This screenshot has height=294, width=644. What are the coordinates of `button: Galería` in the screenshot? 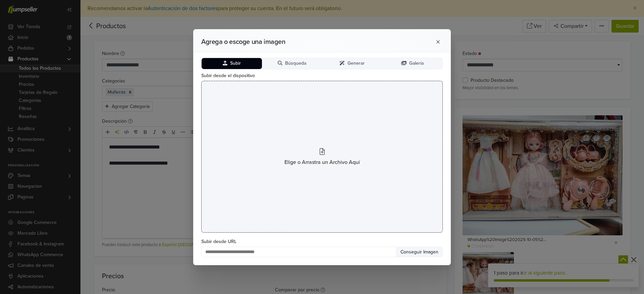 It's located at (413, 63).